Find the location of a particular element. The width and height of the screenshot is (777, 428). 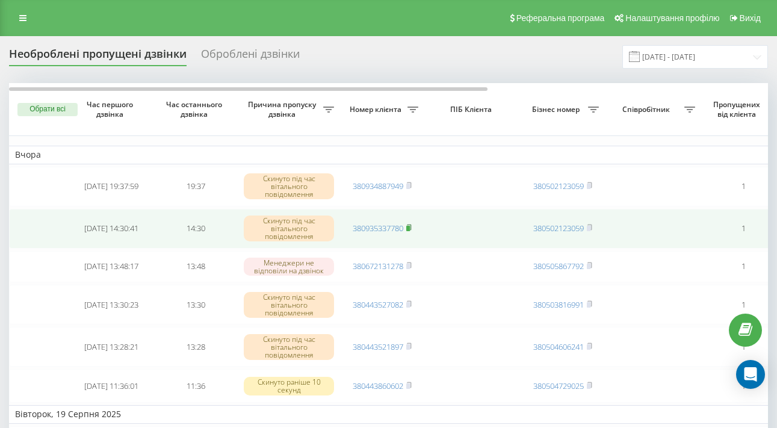

span: Реферальна програма is located at coordinates (560, 18).